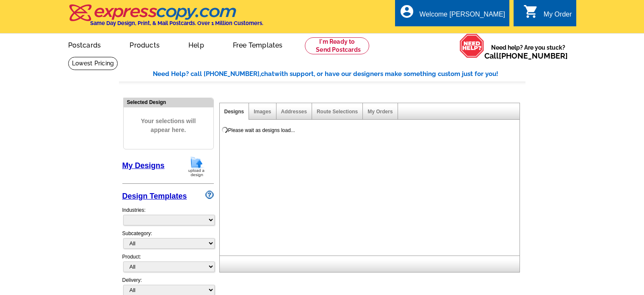 This screenshot has width=644, height=295. What do you see at coordinates (154, 196) in the screenshot?
I see `a: Design Templates` at bounding box center [154, 196].